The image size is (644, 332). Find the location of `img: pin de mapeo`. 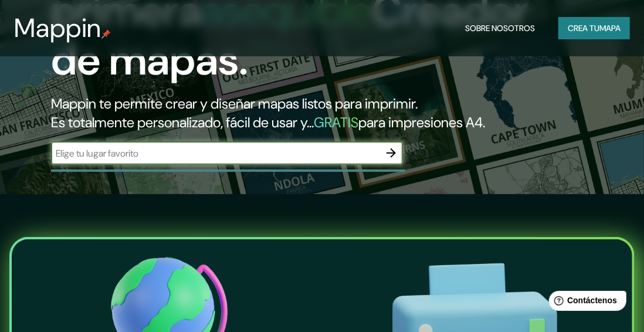

img: pin de mapeo is located at coordinates (106, 34).